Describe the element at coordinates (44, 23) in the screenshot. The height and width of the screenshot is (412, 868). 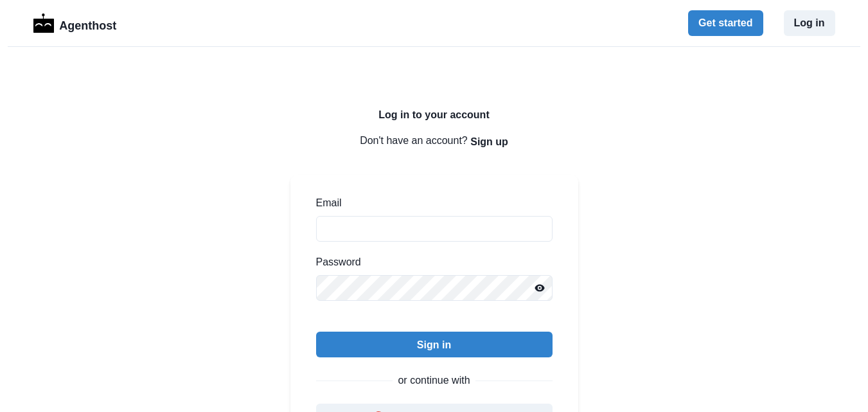
I see `img: Logo` at that location.